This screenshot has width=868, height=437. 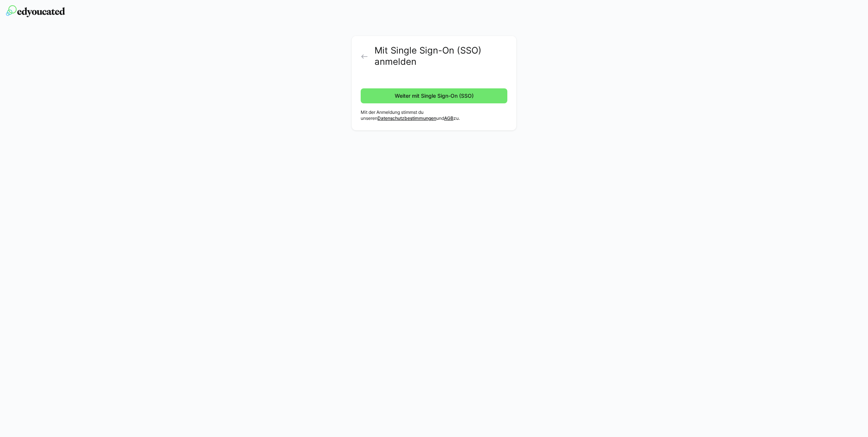 I want to click on h2: Mit Single Sign-On (SSO) anmelden, so click(x=441, y=57).